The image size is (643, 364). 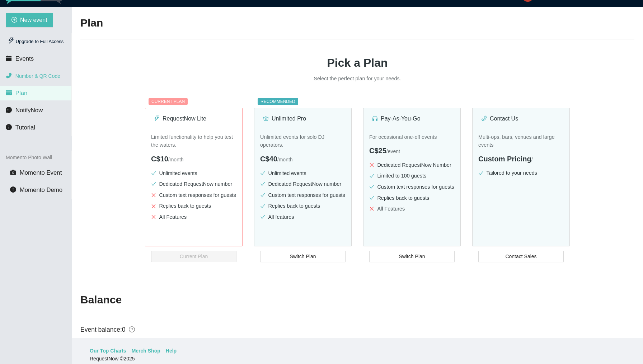 What do you see at coordinates (412, 137) in the screenshot?
I see `p: For occasional one-off events` at bounding box center [412, 137].